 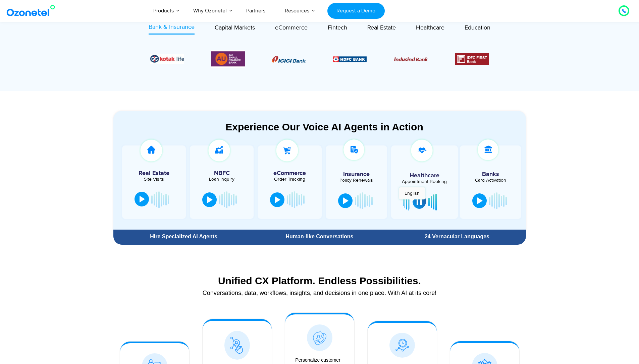 I want to click on img: Picture9.png, so click(x=350, y=59).